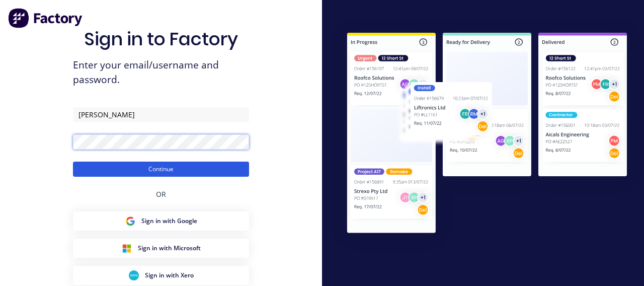 The height and width of the screenshot is (286, 644). What do you see at coordinates (161, 248) in the screenshot?
I see `button: Microsoft Sign inSign in with Microsoft` at bounding box center [161, 248].